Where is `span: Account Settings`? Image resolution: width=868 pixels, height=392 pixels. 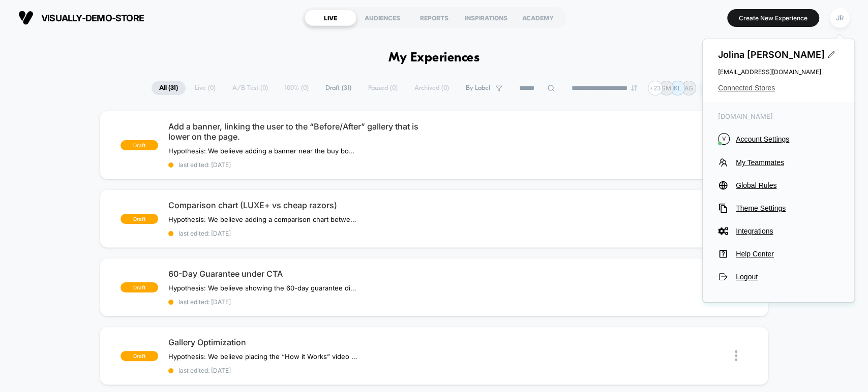
span: Account Settings is located at coordinates (787, 139).